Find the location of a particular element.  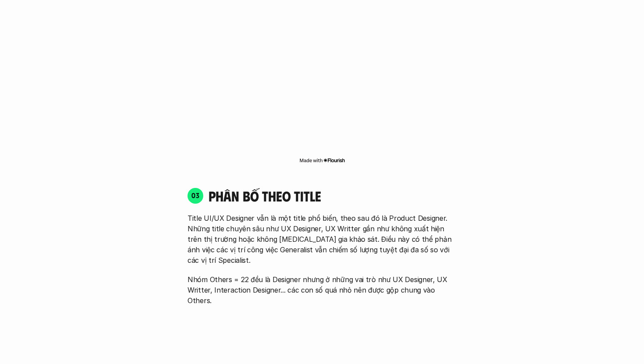

img: Made with Flourish is located at coordinates (322, 160).